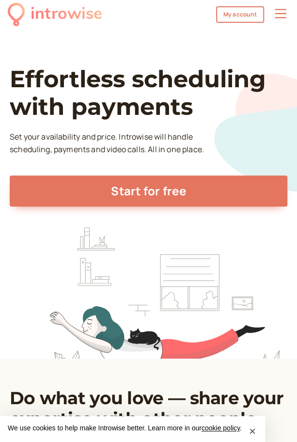 Image resolution: width=297 pixels, height=442 pixels. What do you see at coordinates (148, 93) in the screenshot?
I see `h1: Effortless scheduling with payments` at bounding box center [148, 93].